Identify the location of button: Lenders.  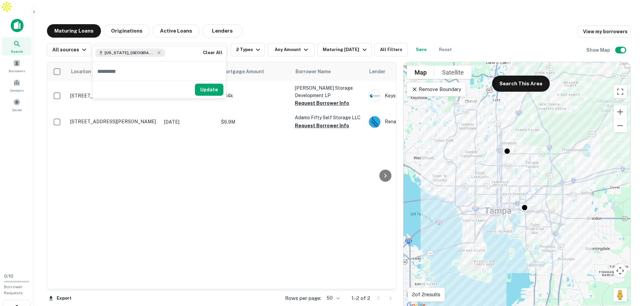
(222, 31).